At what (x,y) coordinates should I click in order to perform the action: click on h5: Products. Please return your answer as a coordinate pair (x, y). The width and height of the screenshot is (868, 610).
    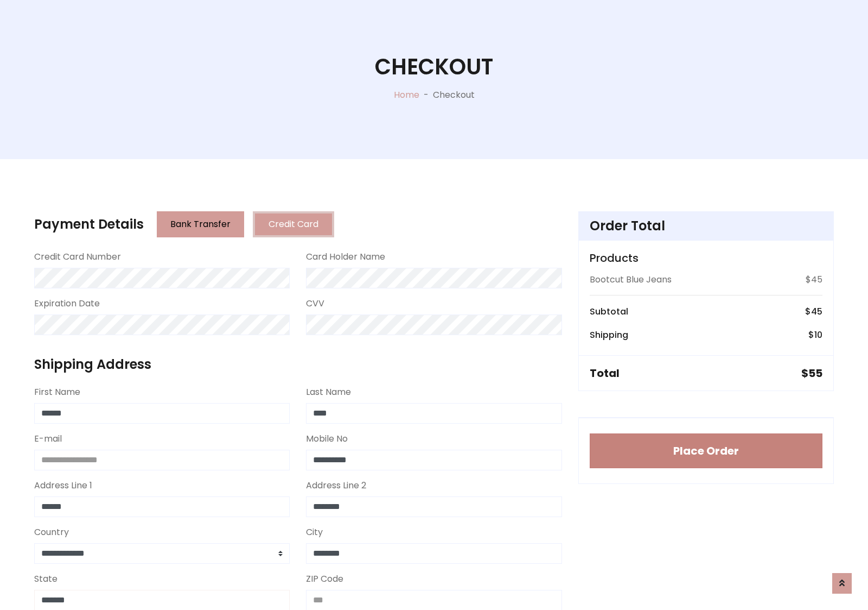
    Looking at the image, I should click on (706, 258).